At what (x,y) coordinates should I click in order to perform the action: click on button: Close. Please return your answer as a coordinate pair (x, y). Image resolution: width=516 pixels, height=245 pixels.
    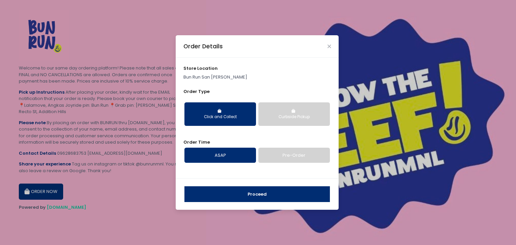
    Looking at the image, I should click on (329, 46).